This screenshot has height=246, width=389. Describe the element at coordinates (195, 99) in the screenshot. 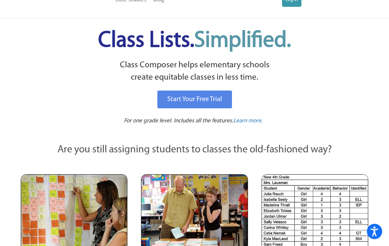

I see `span: Start Your Free Trial` at that location.